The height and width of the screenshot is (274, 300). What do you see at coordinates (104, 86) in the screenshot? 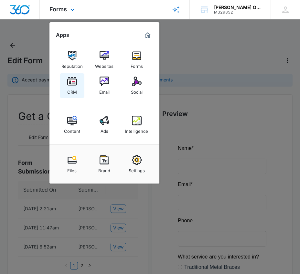
I see `a: Email` at bounding box center [104, 86].